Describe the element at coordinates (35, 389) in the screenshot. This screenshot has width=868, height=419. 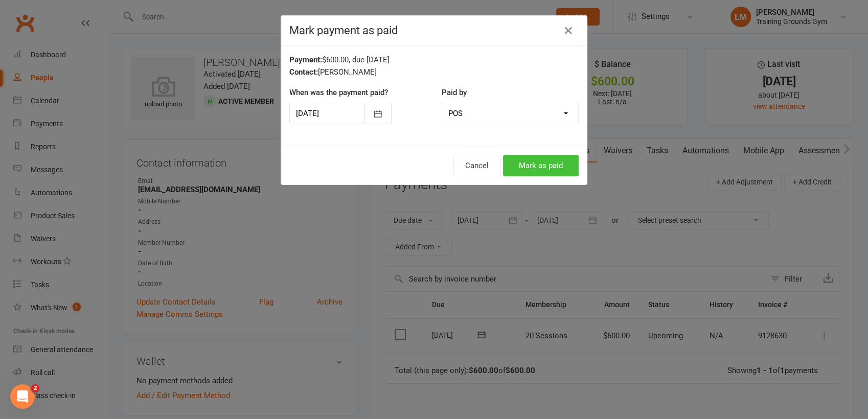
I see `span: 2` at that location.